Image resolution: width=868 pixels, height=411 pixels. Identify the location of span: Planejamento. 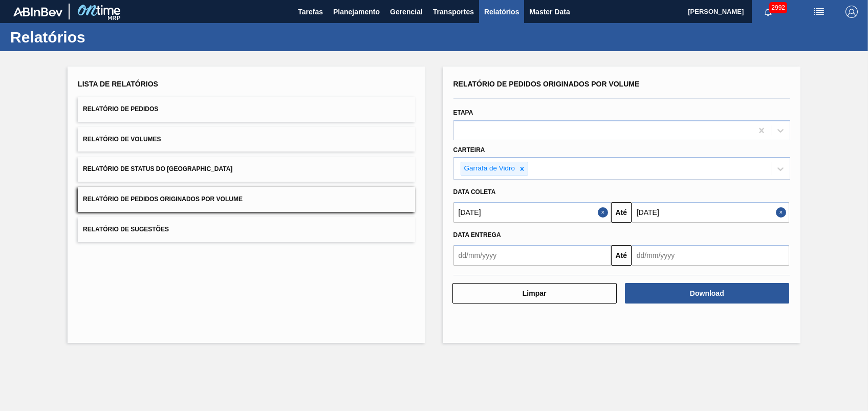
(356, 12).